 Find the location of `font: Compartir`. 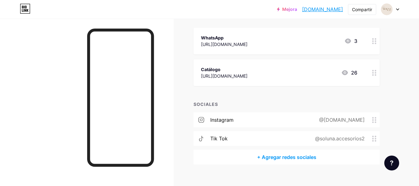

font: Compartir is located at coordinates (362, 9).